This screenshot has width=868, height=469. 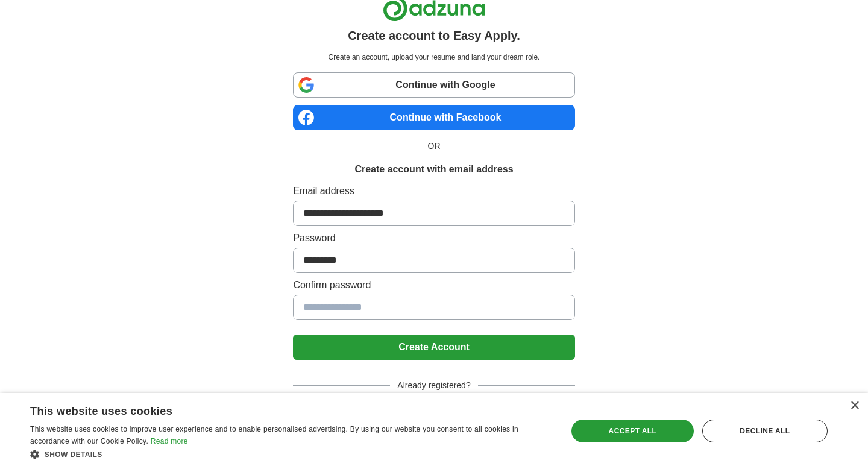 I want to click on button: Create Account, so click(x=433, y=347).